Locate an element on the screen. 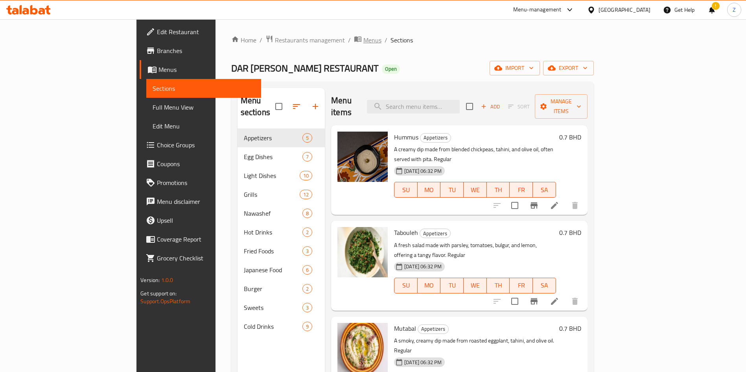  span: 6 is located at coordinates (307, 270).